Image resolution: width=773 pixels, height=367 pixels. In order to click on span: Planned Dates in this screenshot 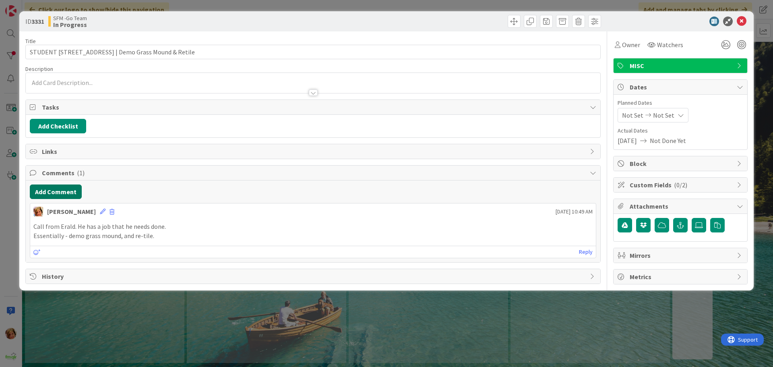, I will do `click(680, 103)`.